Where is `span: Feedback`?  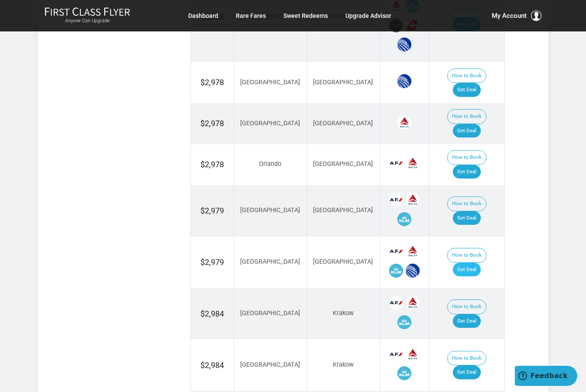 span: Feedback is located at coordinates (34, 10).